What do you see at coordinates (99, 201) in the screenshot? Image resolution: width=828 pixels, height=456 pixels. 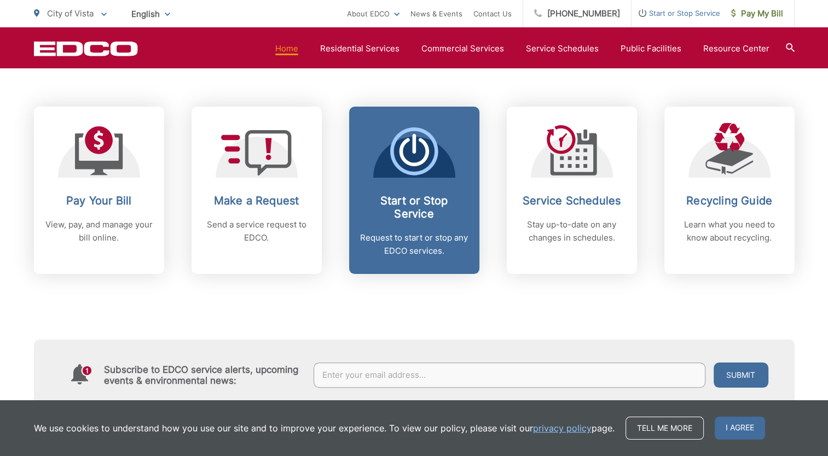 I see `h2: Pay Your Bill` at bounding box center [99, 201].